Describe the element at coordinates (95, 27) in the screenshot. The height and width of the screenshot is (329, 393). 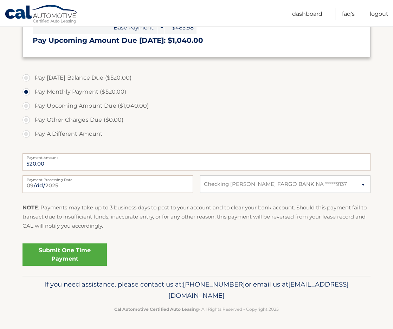
I see `span: Base Payment:` at that location.